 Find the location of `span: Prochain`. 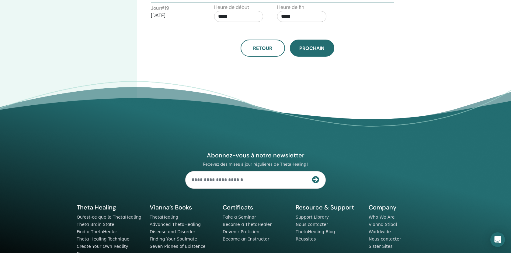

span: Prochain is located at coordinates (312, 48).